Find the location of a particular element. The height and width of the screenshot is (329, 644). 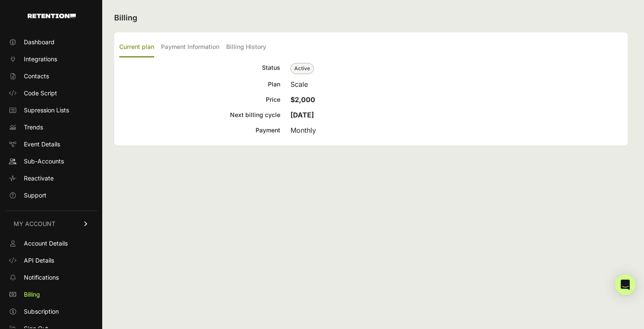

span: Code Script is located at coordinates (40, 93).